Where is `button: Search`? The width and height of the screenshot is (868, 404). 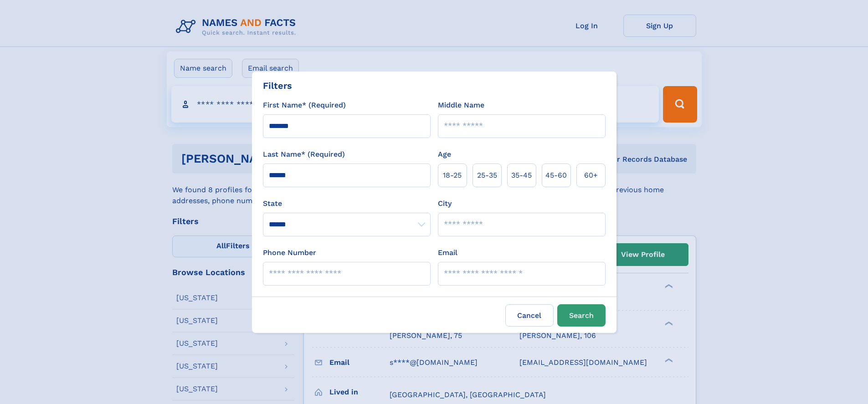 button: Search is located at coordinates (581, 315).